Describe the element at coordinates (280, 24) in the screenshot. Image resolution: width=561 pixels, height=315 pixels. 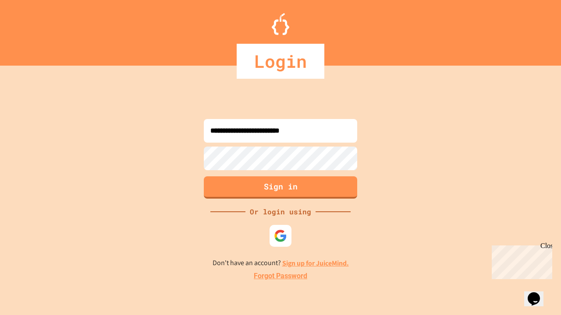
I see `img: Logo.svg` at that location.